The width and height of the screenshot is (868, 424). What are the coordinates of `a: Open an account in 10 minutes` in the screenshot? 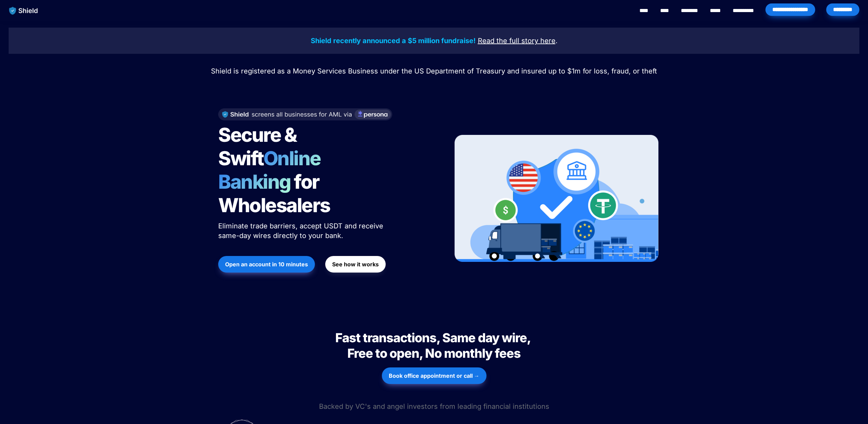 It's located at (266, 264).